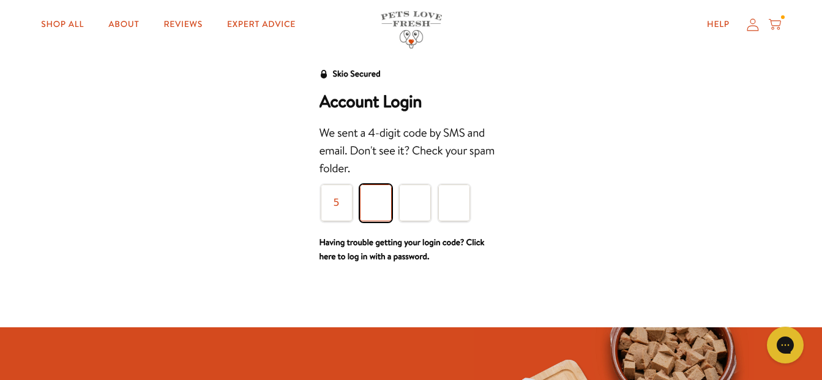  Describe the element at coordinates (402, 249) in the screenshot. I see `a: Having trouble getting your login code? Click here to log in with a password.` at that location.